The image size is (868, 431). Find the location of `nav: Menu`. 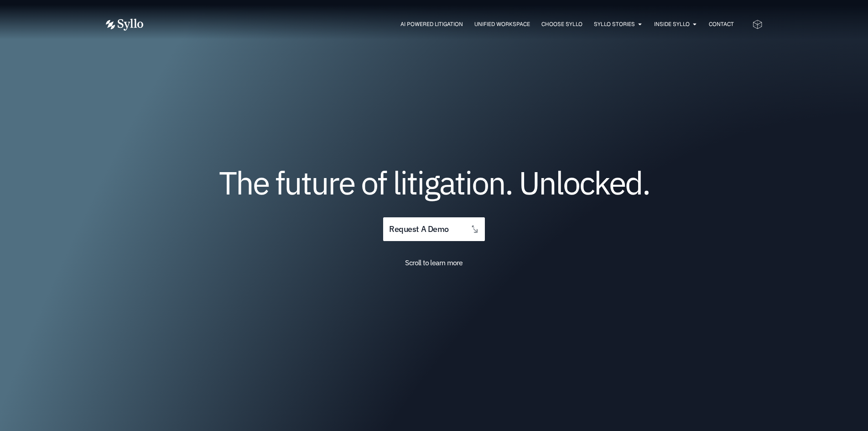

nav: Menu is located at coordinates (447, 24).